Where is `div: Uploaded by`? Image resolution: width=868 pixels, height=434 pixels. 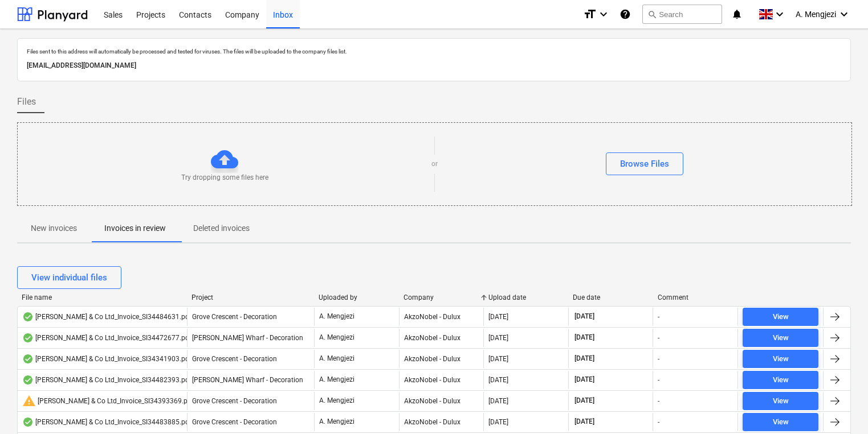
div: Uploaded by is located at coordinates (356, 298).